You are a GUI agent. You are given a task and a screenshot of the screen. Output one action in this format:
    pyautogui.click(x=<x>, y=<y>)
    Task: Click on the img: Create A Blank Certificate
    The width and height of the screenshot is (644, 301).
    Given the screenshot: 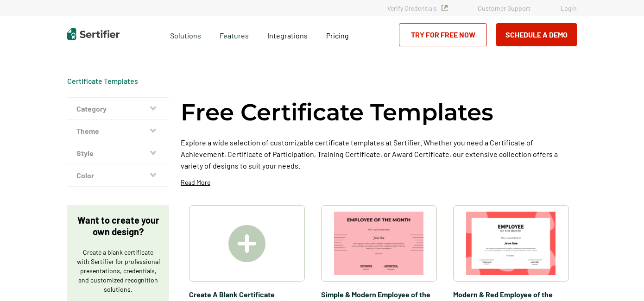 What is the action you would take?
    pyautogui.click(x=247, y=243)
    